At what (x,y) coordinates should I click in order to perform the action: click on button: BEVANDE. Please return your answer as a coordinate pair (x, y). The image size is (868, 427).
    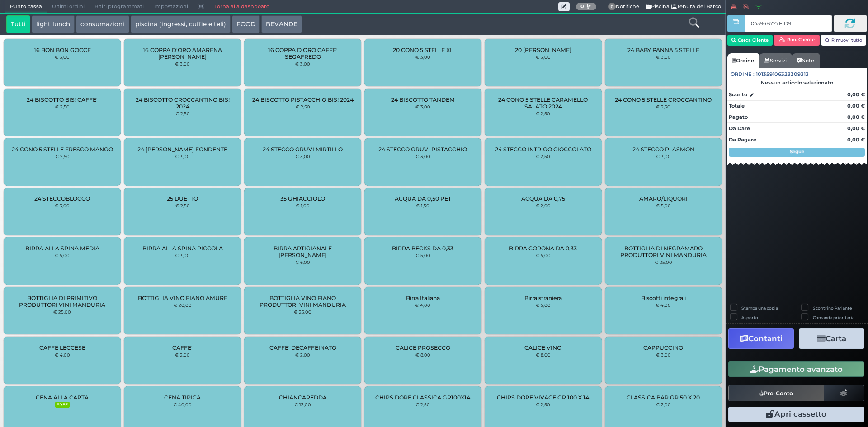
    Looking at the image, I should click on (282, 25).